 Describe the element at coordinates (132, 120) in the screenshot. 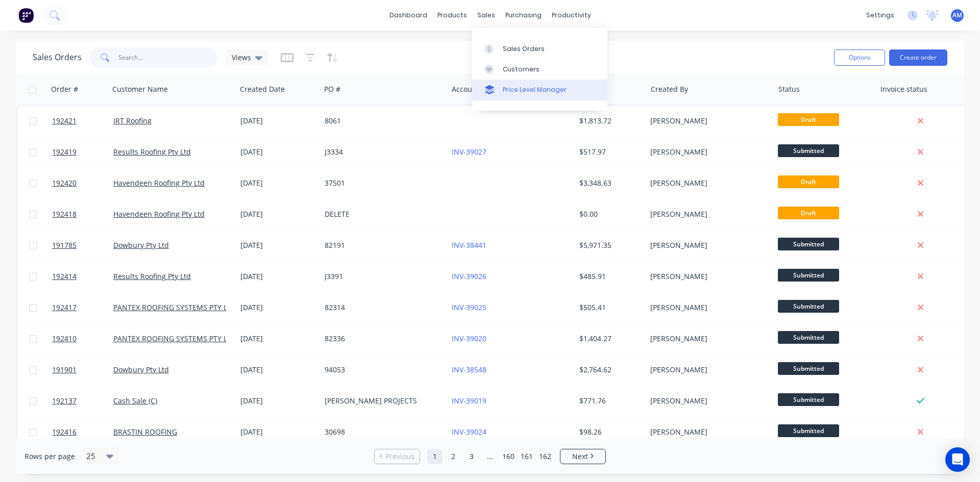

I see `a: IRT Roofing` at that location.